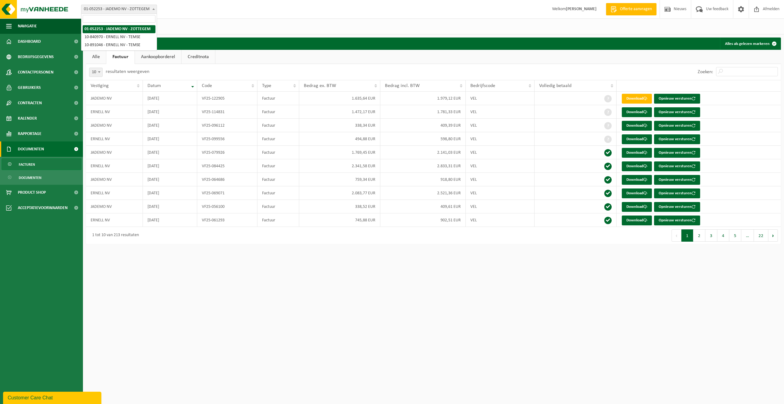  I want to click on a: Creditnota, so click(198, 57).